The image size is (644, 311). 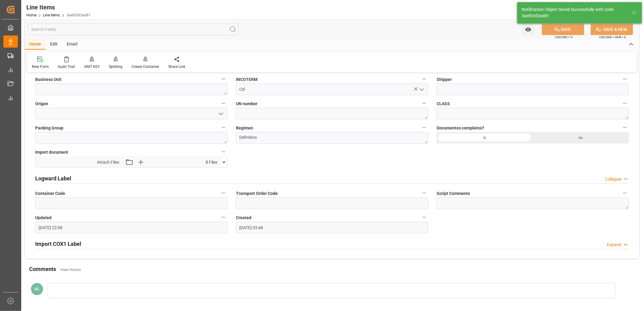 What do you see at coordinates (613, 179) in the screenshot?
I see `div: Collapse` at bounding box center [613, 179].